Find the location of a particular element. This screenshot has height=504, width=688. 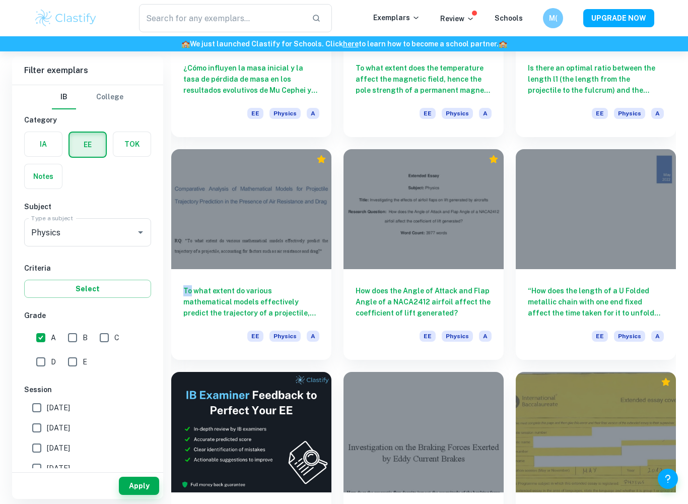

button: Help and Feedback is located at coordinates (668, 479).